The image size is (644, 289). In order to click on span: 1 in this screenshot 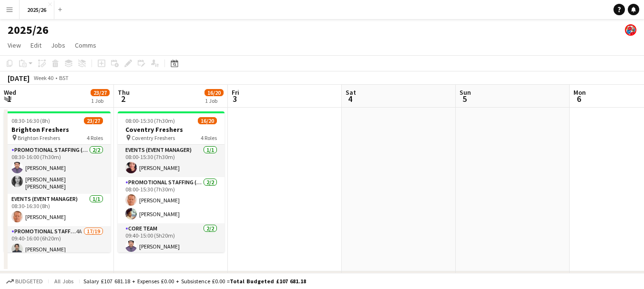, I will do `click(9, 99)`.